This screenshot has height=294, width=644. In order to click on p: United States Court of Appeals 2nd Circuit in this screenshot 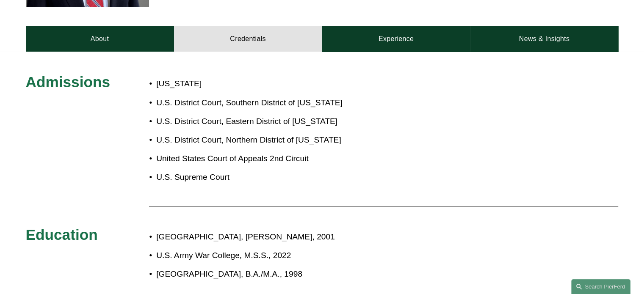, I will do `click(264, 159)`.